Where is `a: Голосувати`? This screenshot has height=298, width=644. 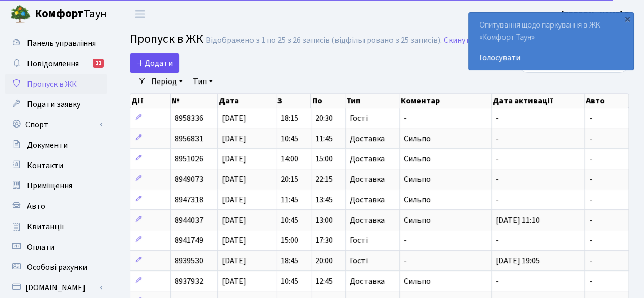 a: Голосувати is located at coordinates (551, 58).